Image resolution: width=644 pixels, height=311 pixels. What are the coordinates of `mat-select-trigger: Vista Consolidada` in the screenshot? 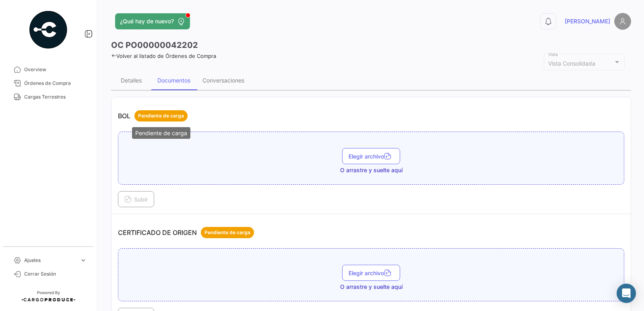 It's located at (572, 63).